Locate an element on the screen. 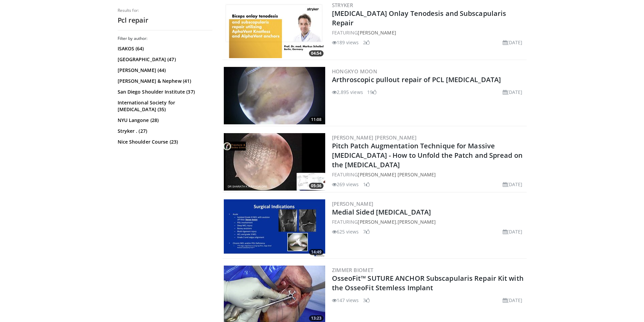 This screenshot has height=322, width=644. img: f0e53f01-d5db-4f12-81ed-ecc49cba6117.300x170_q85_crop-smart_upscale.jpg is located at coordinates (275, 29).